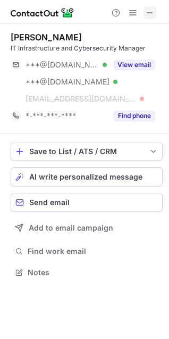 The image size is (169, 339). Describe the element at coordinates (71, 228) in the screenshot. I see `span: Add to email campaign` at that location.